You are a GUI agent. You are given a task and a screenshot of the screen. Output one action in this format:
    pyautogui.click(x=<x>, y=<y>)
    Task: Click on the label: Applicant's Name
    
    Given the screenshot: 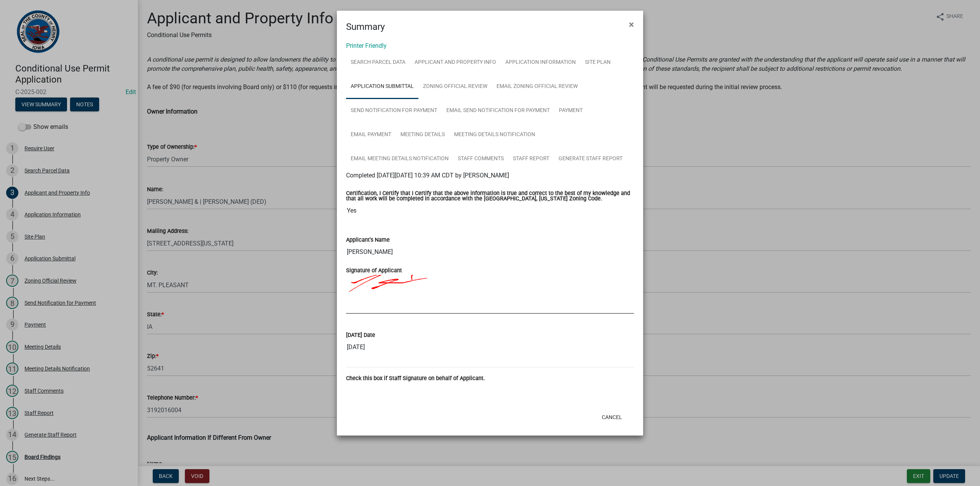 What is the action you would take?
    pyautogui.click(x=368, y=241)
    